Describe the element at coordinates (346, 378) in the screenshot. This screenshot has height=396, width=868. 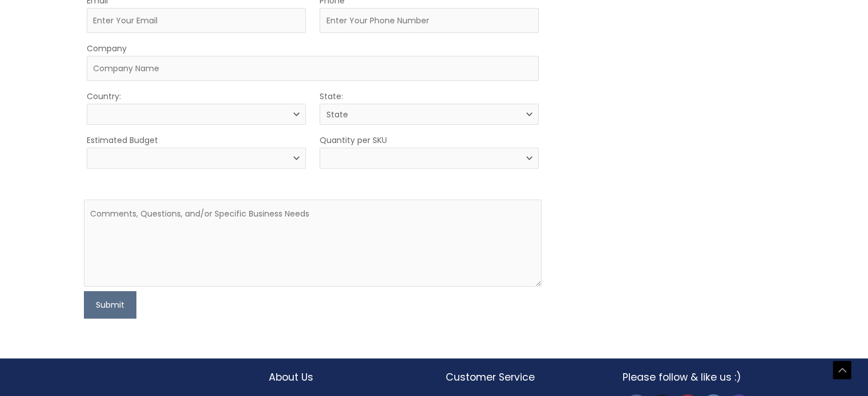
I see `h2: About Us` at that location.